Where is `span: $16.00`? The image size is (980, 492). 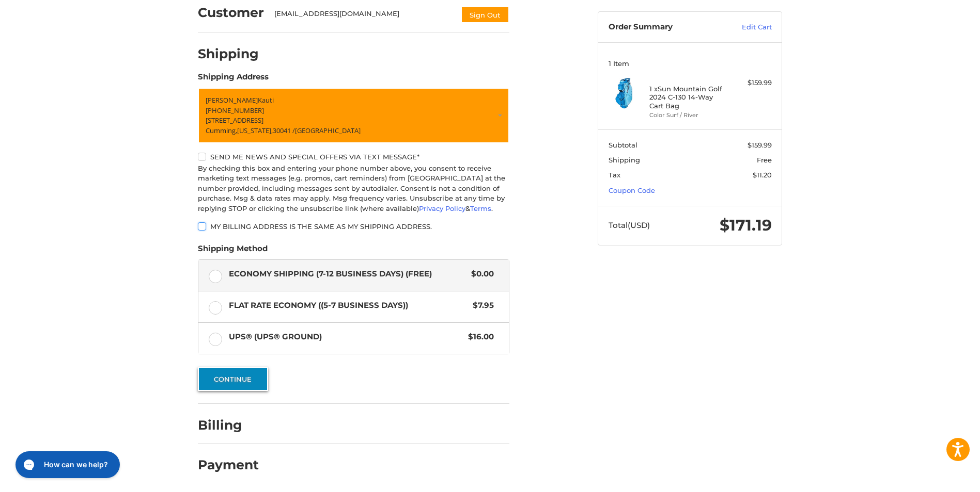
span: $16.00 is located at coordinates (478, 337).